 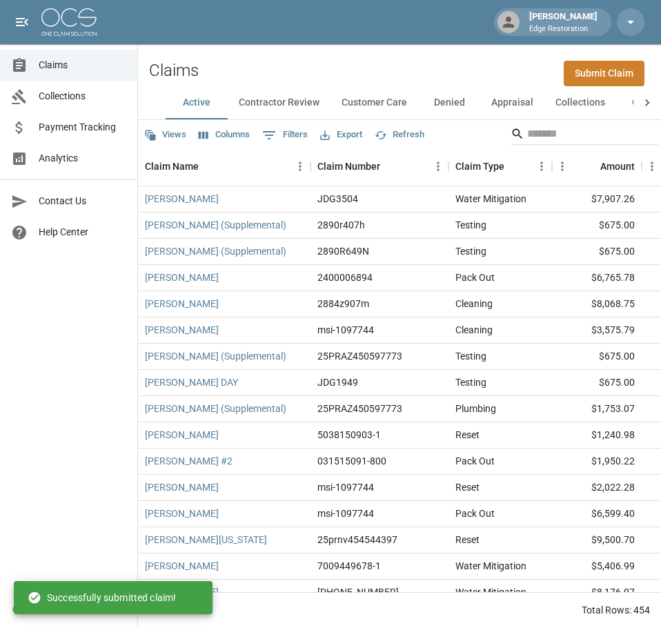 I want to click on p: Edge Restoration, so click(x=563, y=29).